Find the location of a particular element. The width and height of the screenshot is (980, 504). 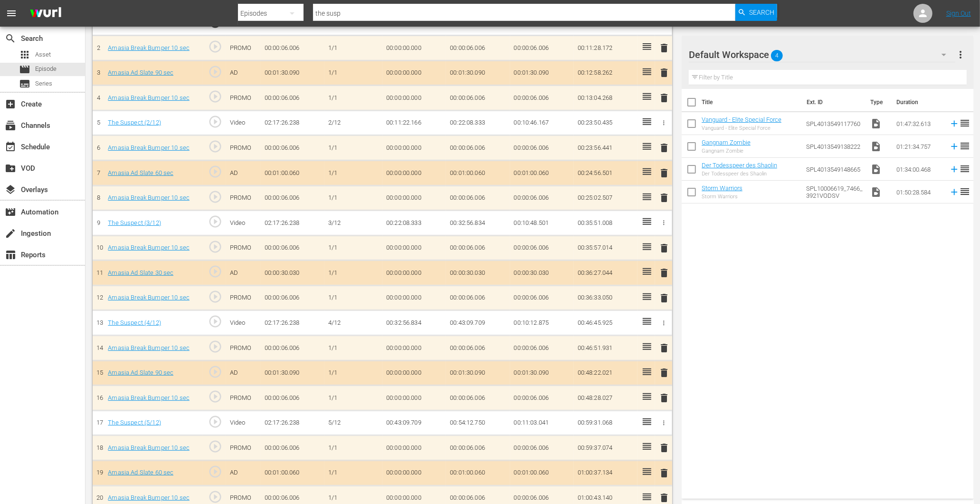

span: menu is located at coordinates (11, 14).